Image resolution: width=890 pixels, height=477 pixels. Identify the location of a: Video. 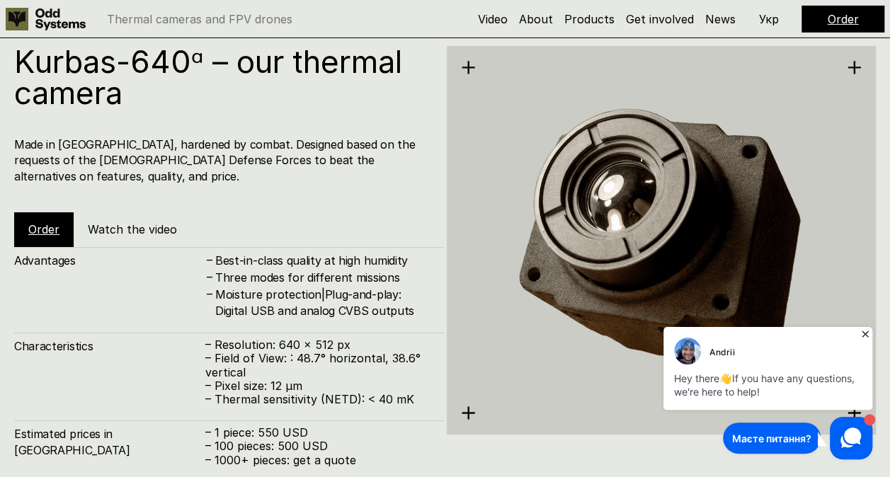
(493, 19).